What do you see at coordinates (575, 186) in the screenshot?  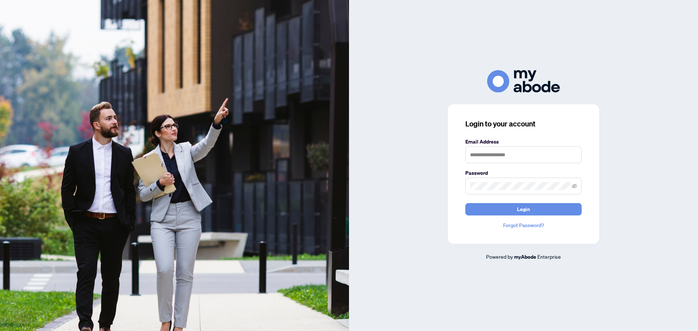 I see `span: eye-invisible` at bounding box center [575, 186].